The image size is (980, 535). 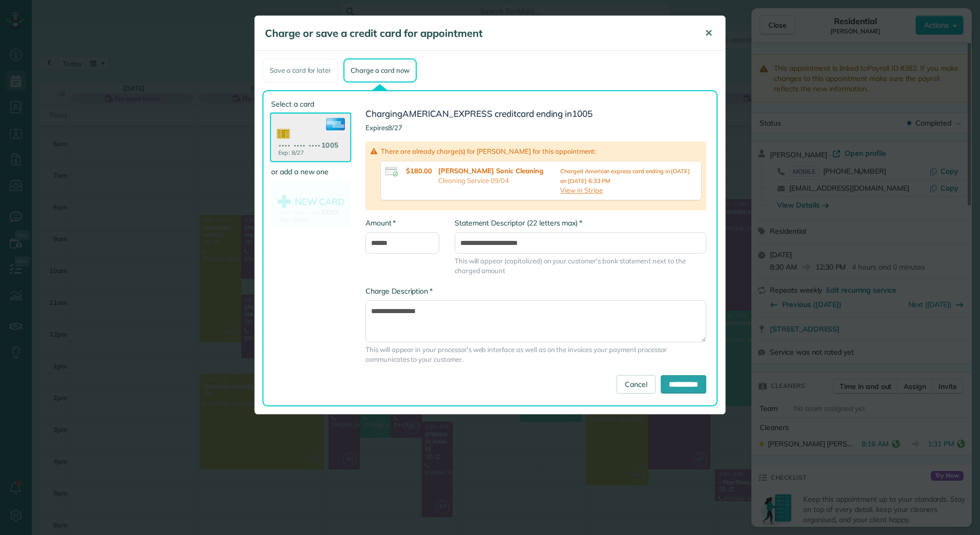 What do you see at coordinates (448, 113) in the screenshot?
I see `span: AMERICAN_EXPRESS` at bounding box center [448, 113].